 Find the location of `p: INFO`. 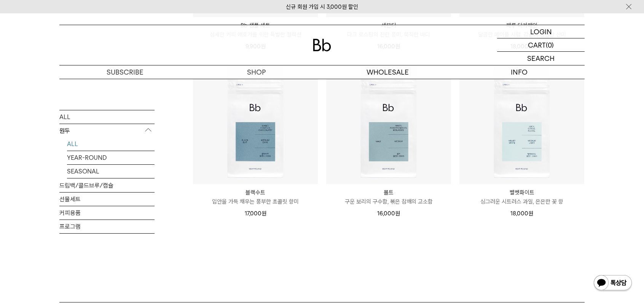

p: INFO is located at coordinates (519, 72).